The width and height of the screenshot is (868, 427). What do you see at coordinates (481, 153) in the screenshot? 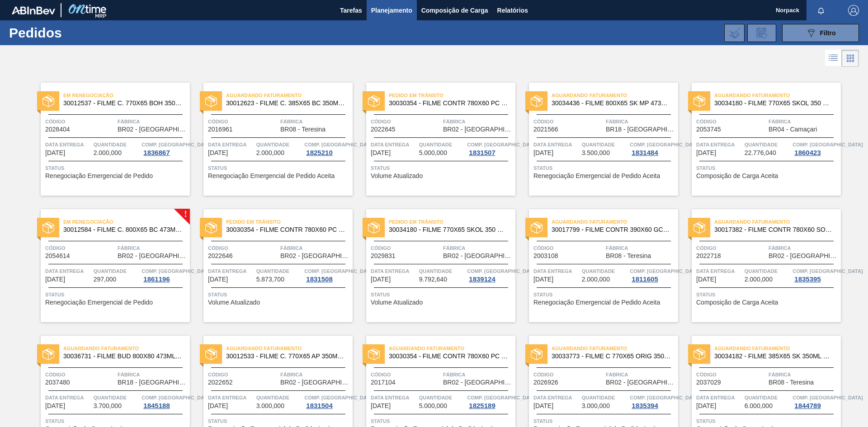
I see `div: 1831507` at bounding box center [481, 153].